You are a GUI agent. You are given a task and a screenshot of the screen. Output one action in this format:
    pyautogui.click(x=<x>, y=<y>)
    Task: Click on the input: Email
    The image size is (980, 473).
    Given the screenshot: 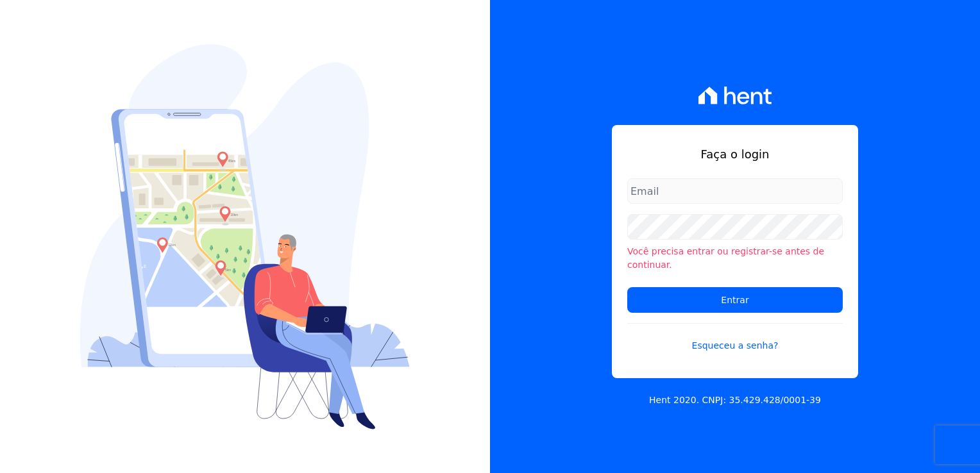 What is the action you would take?
    pyautogui.click(x=735, y=191)
    